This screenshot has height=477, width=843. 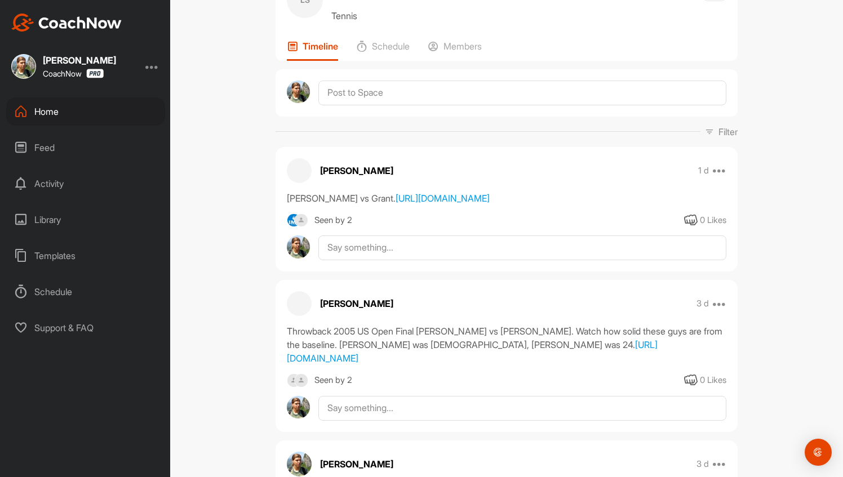 I want to click on img: square_ccd81d06ed05938adfd9eb6cc20d0ca8.jpg, so click(x=24, y=67).